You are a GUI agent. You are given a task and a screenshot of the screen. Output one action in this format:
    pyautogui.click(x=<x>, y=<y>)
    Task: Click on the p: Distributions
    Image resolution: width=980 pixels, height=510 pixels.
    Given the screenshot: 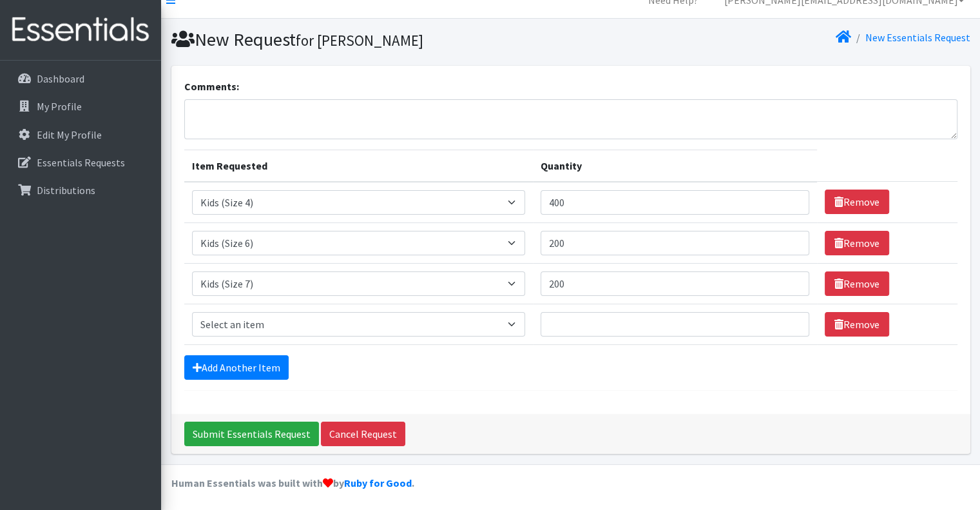 What is the action you would take?
    pyautogui.click(x=65, y=190)
    